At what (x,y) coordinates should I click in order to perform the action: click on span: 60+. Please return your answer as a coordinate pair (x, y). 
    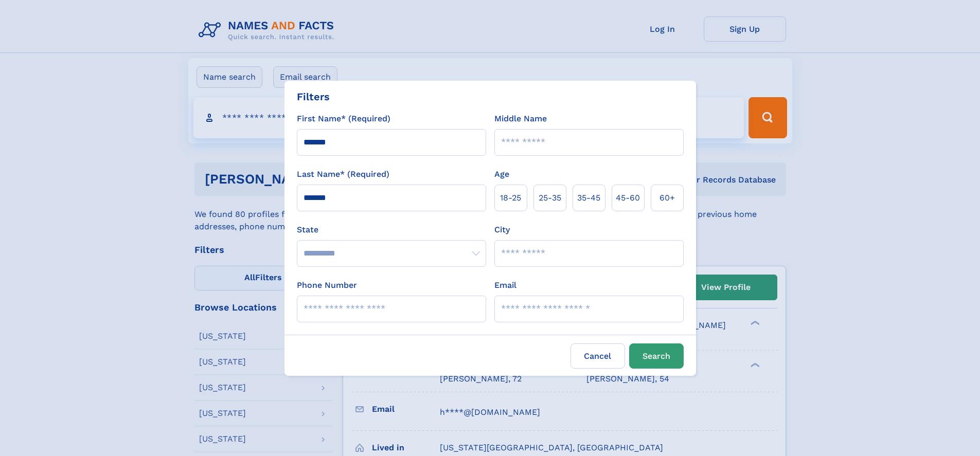
    Looking at the image, I should click on (667, 198).